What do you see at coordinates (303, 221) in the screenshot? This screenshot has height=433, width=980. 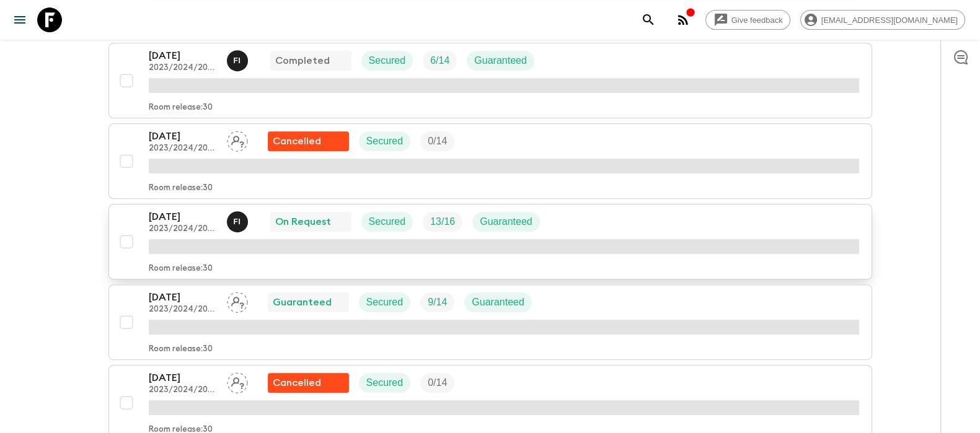 I see `p: On Request` at bounding box center [303, 221].